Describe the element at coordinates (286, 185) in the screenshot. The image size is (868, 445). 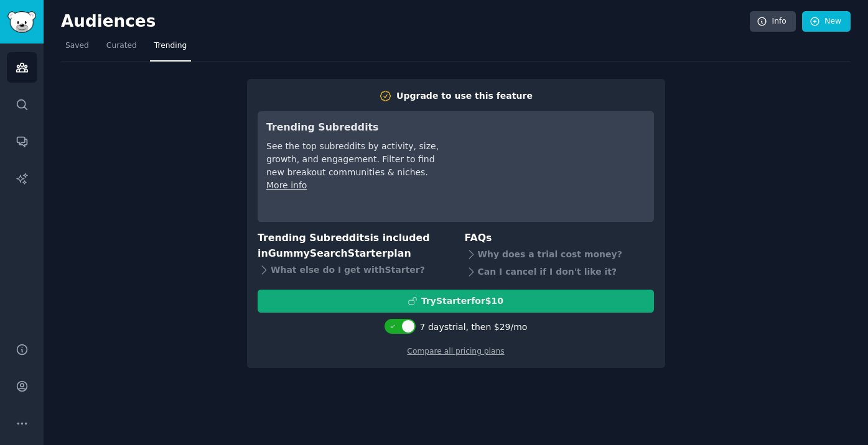
I see `a: More info` at that location.